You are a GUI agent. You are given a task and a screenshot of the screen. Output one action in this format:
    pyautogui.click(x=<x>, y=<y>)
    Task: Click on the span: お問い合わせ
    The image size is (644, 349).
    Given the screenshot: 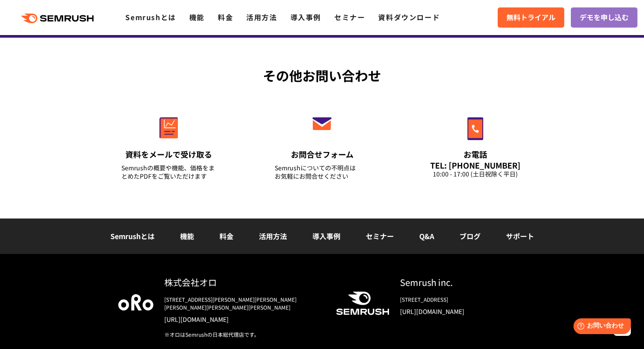 What is the action you would take?
    pyautogui.click(x=40, y=11)
    